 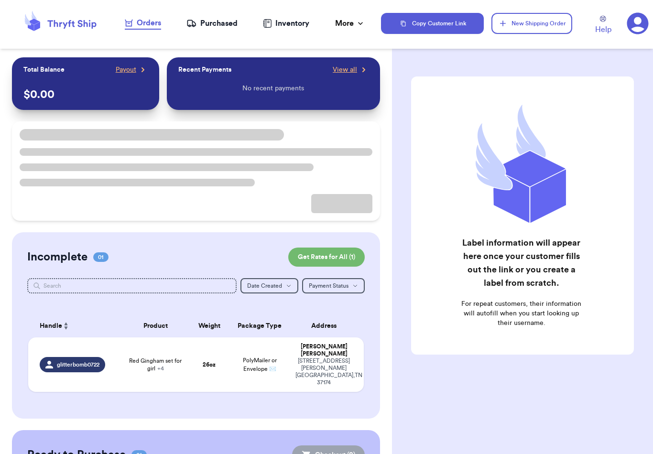 What do you see at coordinates (57, 257) in the screenshot?
I see `h2: Incomplete` at bounding box center [57, 257].